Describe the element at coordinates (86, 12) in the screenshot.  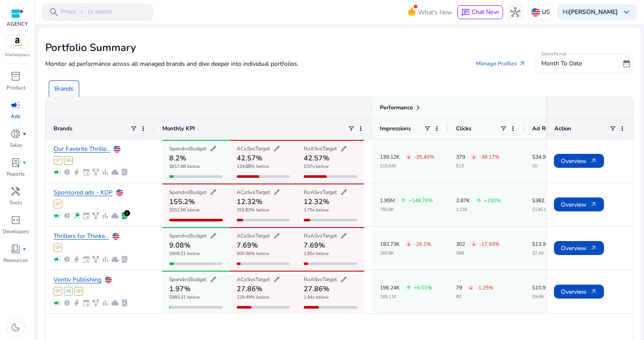
I see `p: Press to search` at that location.